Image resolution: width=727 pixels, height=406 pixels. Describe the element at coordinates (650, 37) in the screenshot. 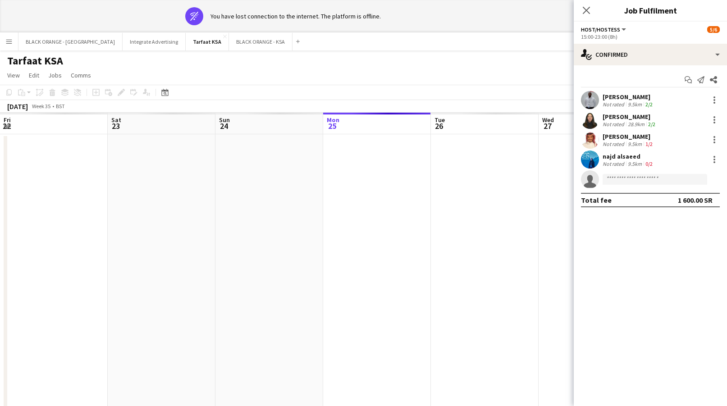

I see `div: 15:00-23:00 (8h)` at that location.